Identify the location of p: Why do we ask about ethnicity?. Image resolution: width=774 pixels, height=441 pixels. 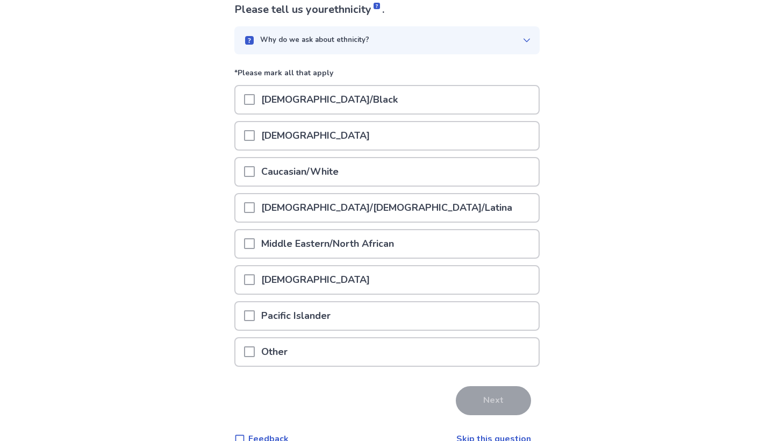
(315, 40).